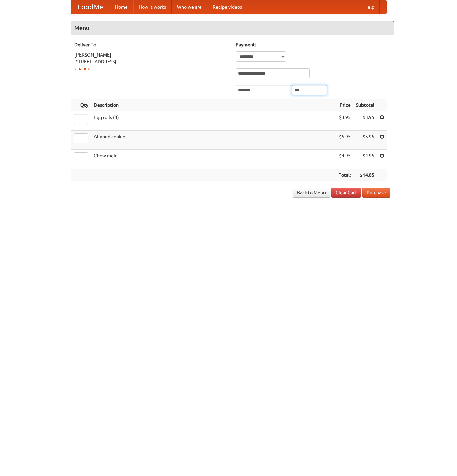 The height and width of the screenshot is (476, 457). I want to click on a: Clear Cart, so click(346, 193).